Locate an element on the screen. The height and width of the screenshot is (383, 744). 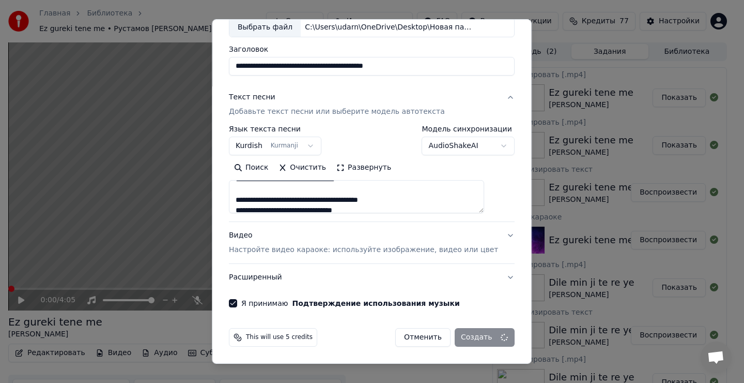
div: Текст песниДобавьте текст песни или выберите модель автотекста is located at coordinates (372, 173).